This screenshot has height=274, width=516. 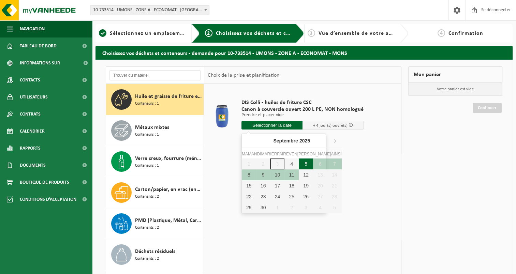 What do you see at coordinates (155, 162) in the screenshot?
I see `button: Verre creux, fourrure (ménage) Conteneurs : 1` at bounding box center [155, 162].